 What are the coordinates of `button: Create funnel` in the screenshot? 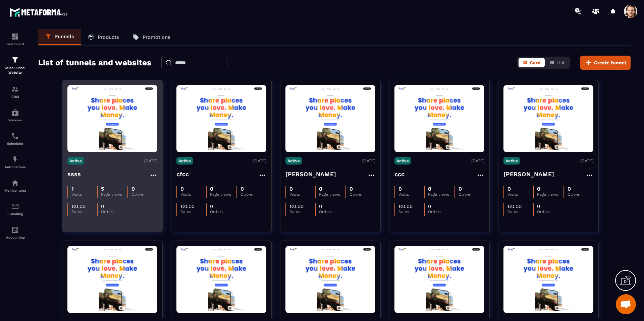 It's located at (606, 63).